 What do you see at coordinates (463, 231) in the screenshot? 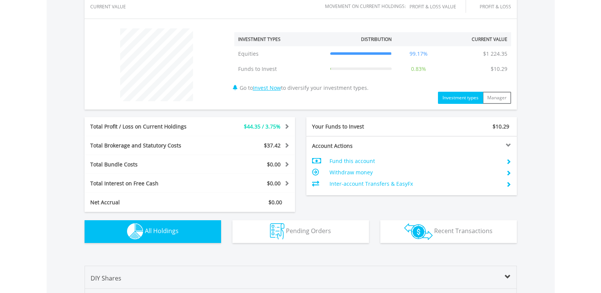
I see `span: Recent Transactions` at bounding box center [463, 231].